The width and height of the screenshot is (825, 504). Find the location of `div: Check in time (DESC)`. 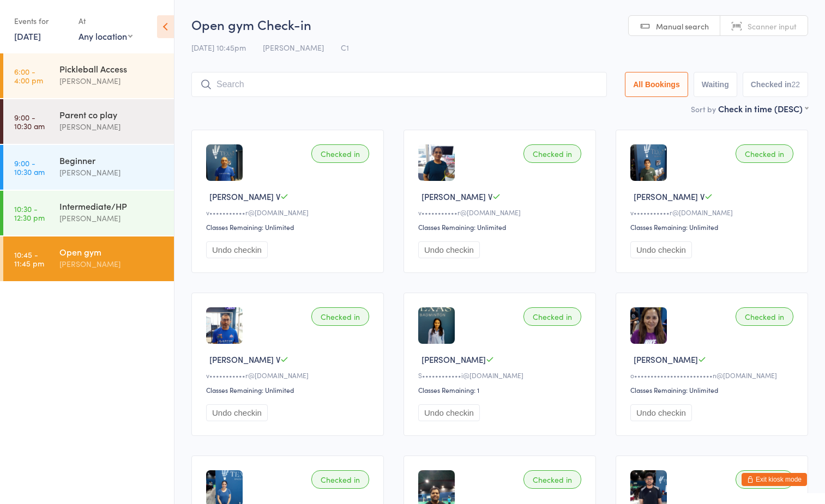

div: Check in time (DESC) is located at coordinates (763, 109).